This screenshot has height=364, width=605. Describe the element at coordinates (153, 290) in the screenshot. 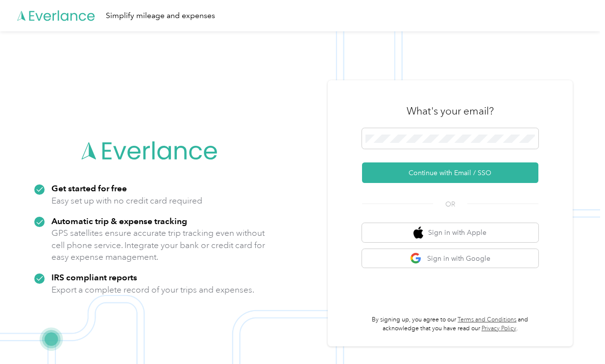

I see `p: Export a complete record of your trips and expenses.` at that location.